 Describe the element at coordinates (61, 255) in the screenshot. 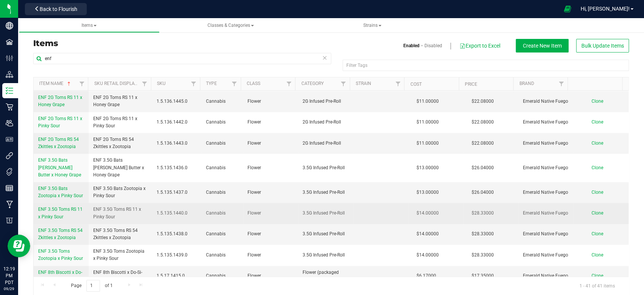

I see `a: ENF 3.5G Toms Zootopia x Pinky Sour` at that location.